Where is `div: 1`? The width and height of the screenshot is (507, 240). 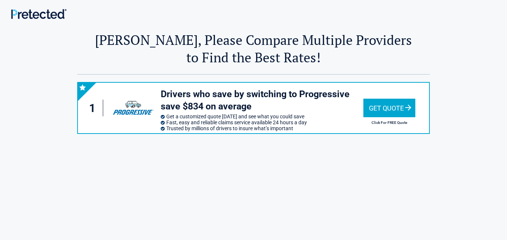 div: 1 is located at coordinates (94, 108).